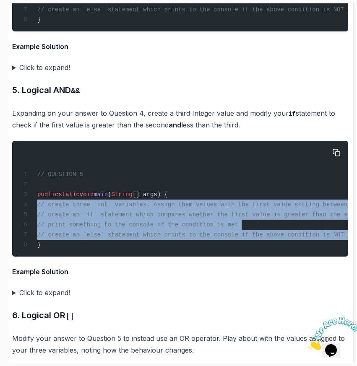 The height and width of the screenshot is (366, 357). Describe the element at coordinates (48, 195) in the screenshot. I see `span: public` at that location.